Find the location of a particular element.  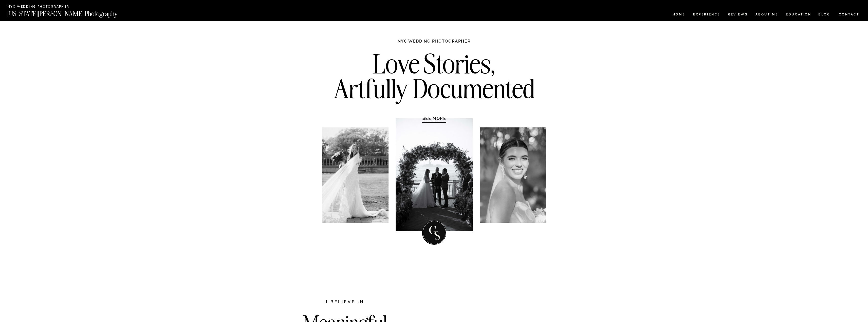

a: REVIEWS is located at coordinates (737, 15).